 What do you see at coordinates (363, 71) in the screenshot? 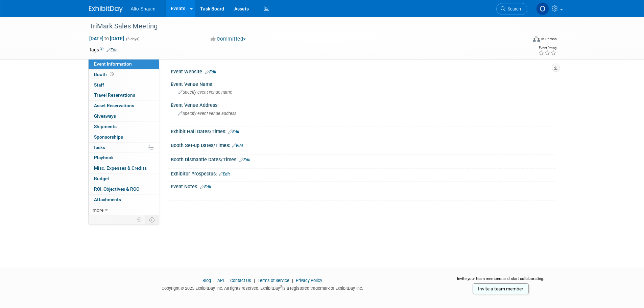
I see `div: Event Website:` at bounding box center [363, 71].